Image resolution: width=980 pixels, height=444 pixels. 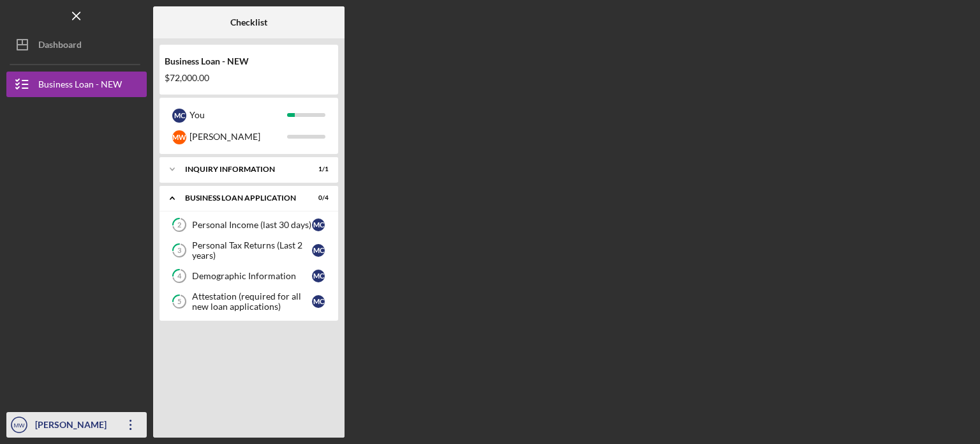 What do you see at coordinates (238, 115) in the screenshot?
I see `div: You` at bounding box center [238, 115].